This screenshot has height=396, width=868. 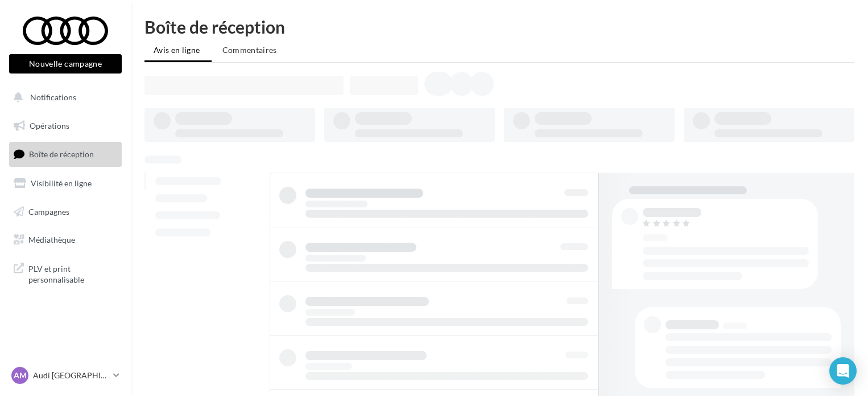 I want to click on div: Boîte de réception, so click(x=499, y=27).